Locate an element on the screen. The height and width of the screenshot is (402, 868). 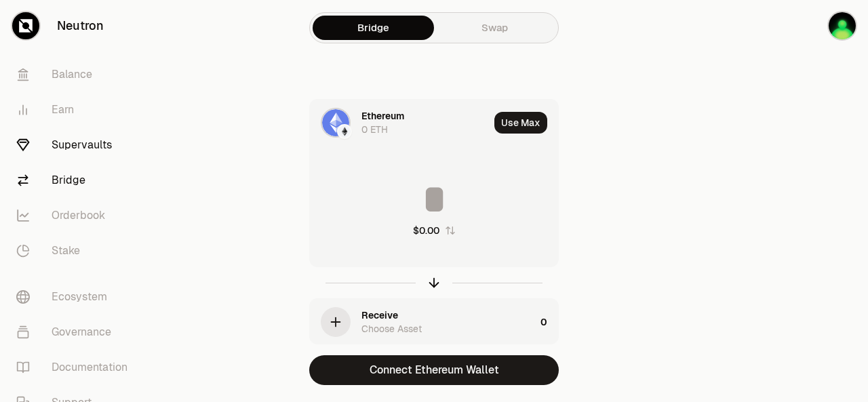
div: 0 is located at coordinates (549, 322).